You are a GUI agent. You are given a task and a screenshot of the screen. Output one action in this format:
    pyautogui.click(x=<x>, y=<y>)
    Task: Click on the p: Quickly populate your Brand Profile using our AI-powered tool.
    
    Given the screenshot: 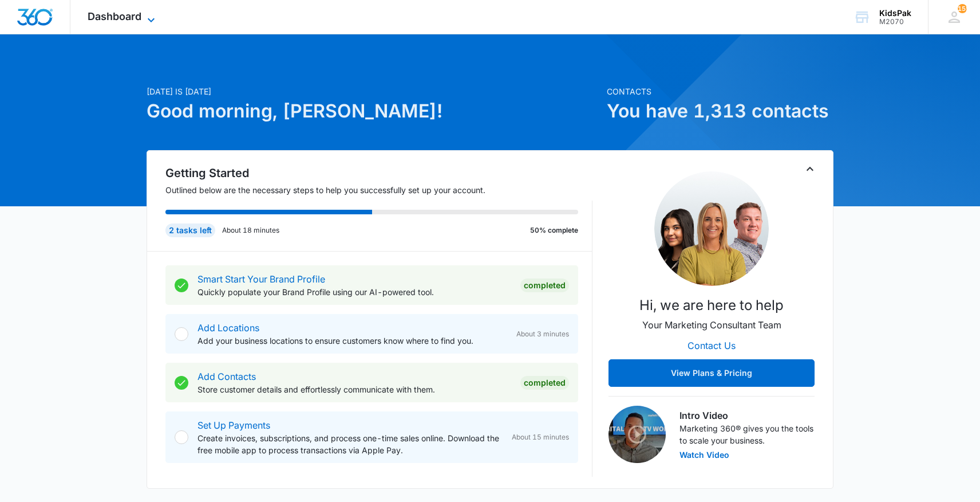 What is the action you would take?
    pyautogui.click(x=355, y=291)
    